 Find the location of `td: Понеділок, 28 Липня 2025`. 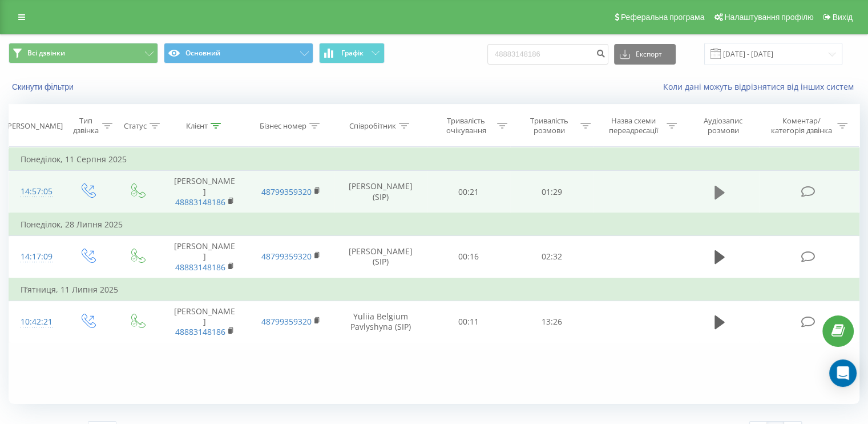

td: Понеділок, 28 Липня 2025 is located at coordinates (434, 225).